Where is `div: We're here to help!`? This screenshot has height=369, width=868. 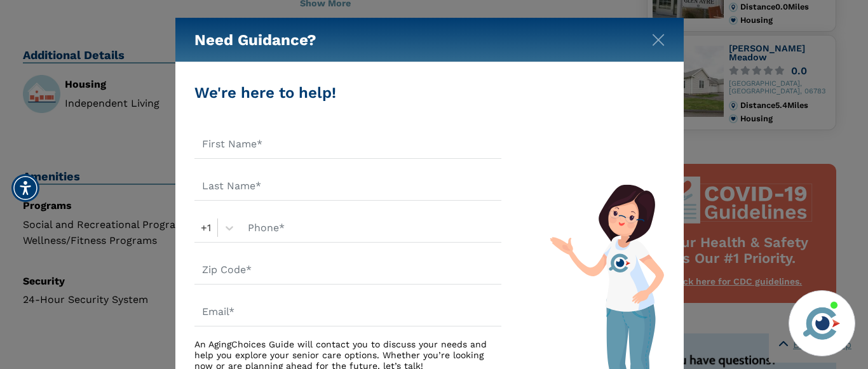 div: We're here to help! is located at coordinates (348, 92).